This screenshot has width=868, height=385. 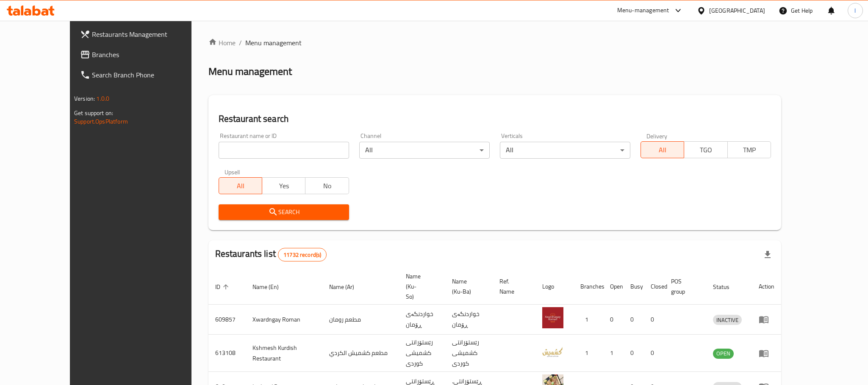 What do you see at coordinates (103, 99) in the screenshot?
I see `span: 1.0.0` at bounding box center [103, 99].